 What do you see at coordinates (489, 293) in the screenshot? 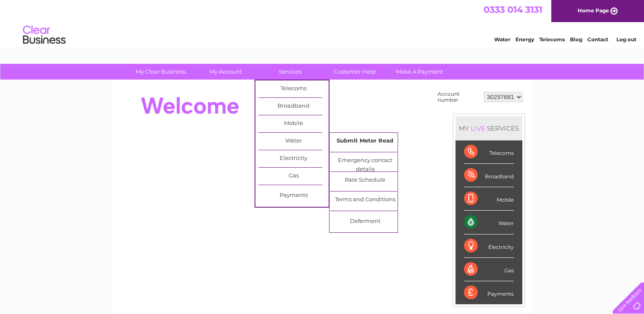
I see `div: Payments` at bounding box center [489, 293].